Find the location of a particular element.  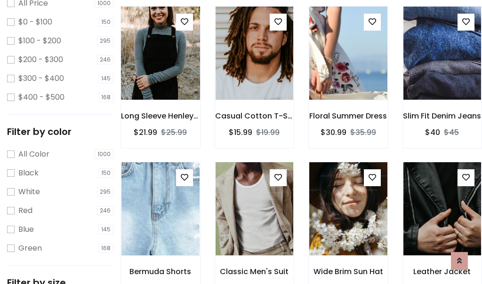

label: $300 - $400 is located at coordinates (41, 79).